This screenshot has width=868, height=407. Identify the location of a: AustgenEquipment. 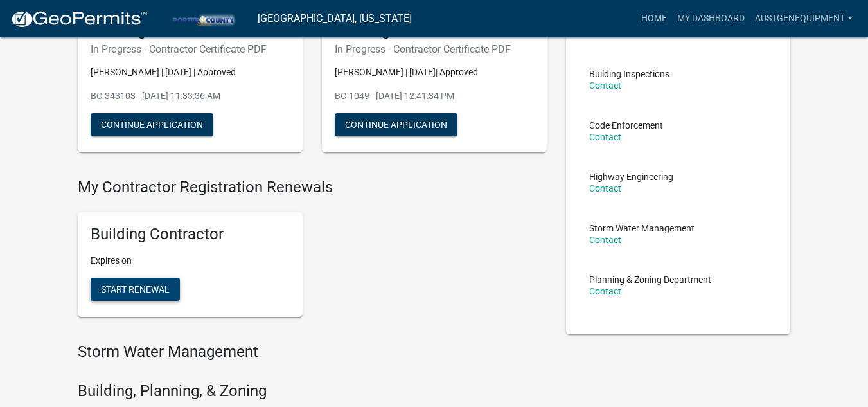
(804, 19).